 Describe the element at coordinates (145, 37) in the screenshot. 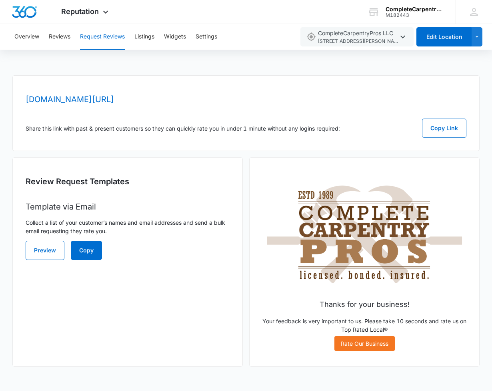

I see `button: Listings` at that location.